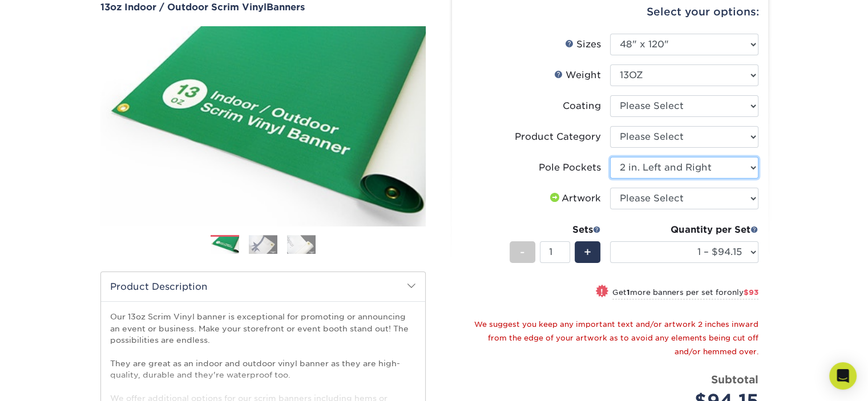  I want to click on small: We suggest you keep any important text and/or artwork 2 inches inward from the edge of your artwo..., so click(616, 337).